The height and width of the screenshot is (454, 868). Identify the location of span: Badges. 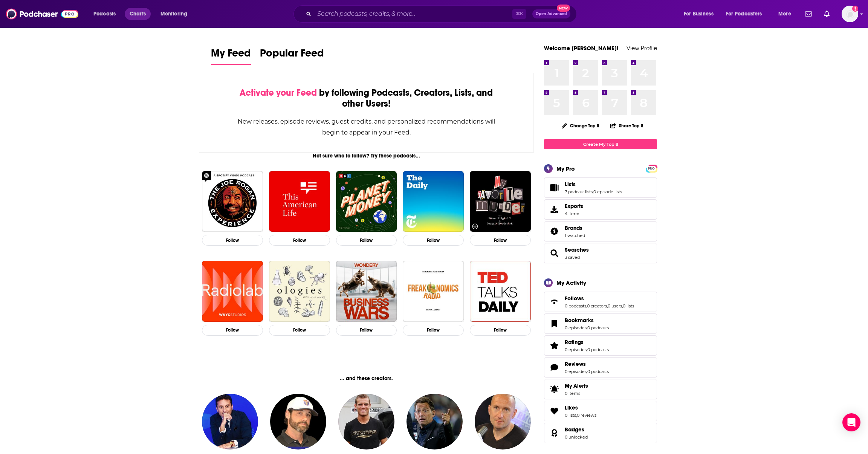
(601, 433).